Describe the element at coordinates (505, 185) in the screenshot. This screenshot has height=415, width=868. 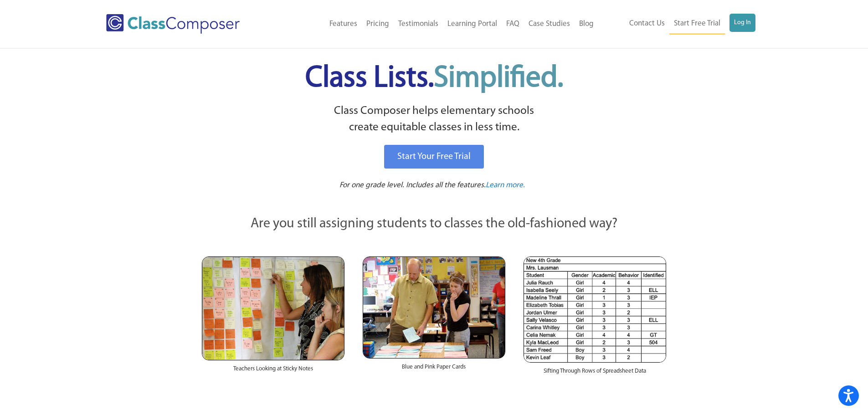
I see `span: Learn more.` at that location.